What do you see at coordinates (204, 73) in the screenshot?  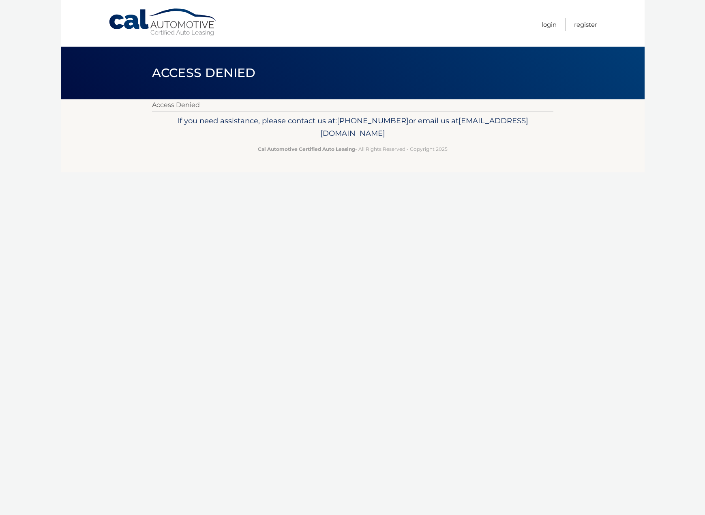 I see `span: Access Denied` at bounding box center [204, 73].